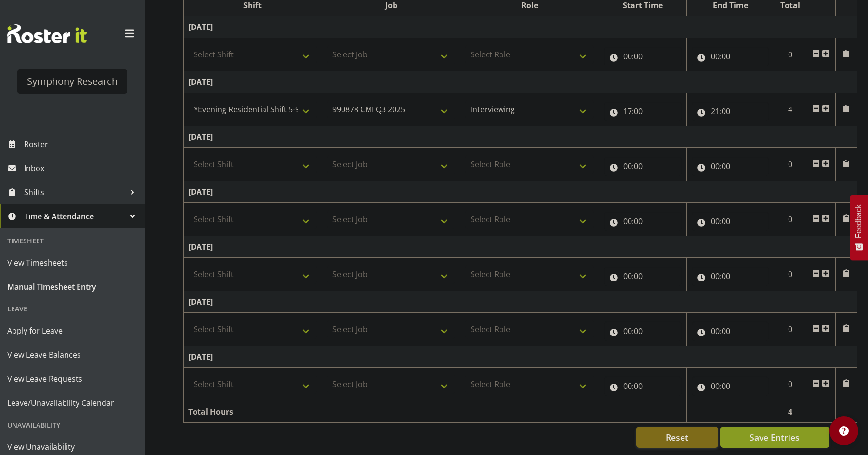  What do you see at coordinates (72, 355) in the screenshot?
I see `a: View Leave Balances` at bounding box center [72, 355].